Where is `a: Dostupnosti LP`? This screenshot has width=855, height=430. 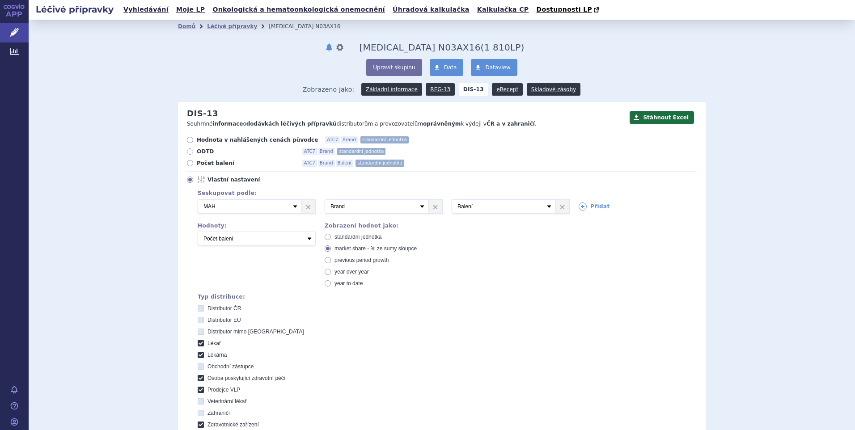 a: Dostupnosti LP is located at coordinates (568, 10).